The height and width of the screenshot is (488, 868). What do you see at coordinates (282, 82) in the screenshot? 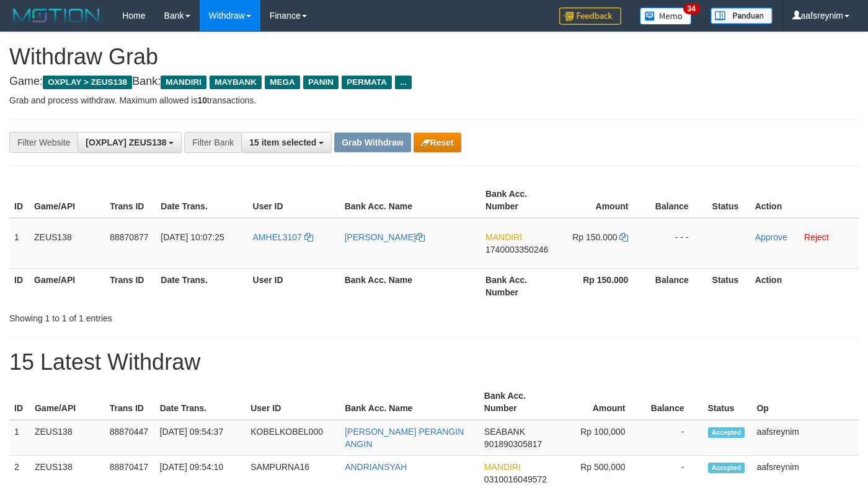
I see `span: MEGA` at bounding box center [282, 82].